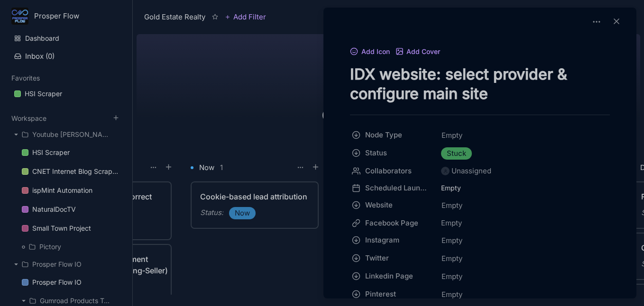 The height and width of the screenshot is (306, 644). What do you see at coordinates (471, 171) in the screenshot?
I see `div: Unassigned` at bounding box center [471, 171].